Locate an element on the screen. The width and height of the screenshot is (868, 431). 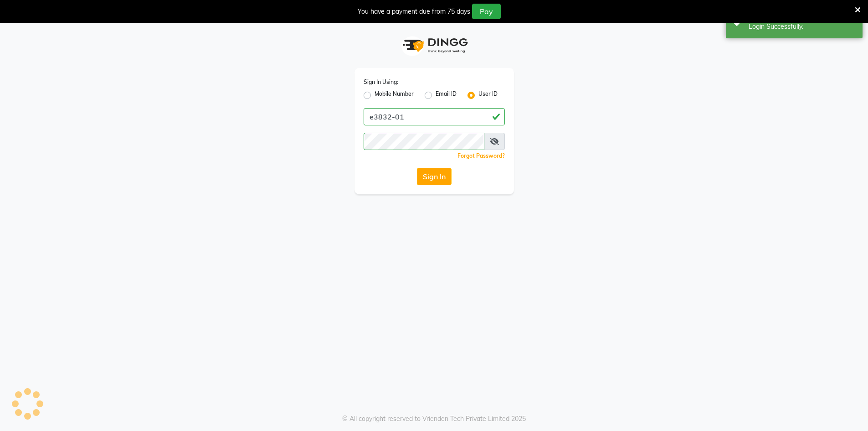
button: Pay is located at coordinates (486, 11).